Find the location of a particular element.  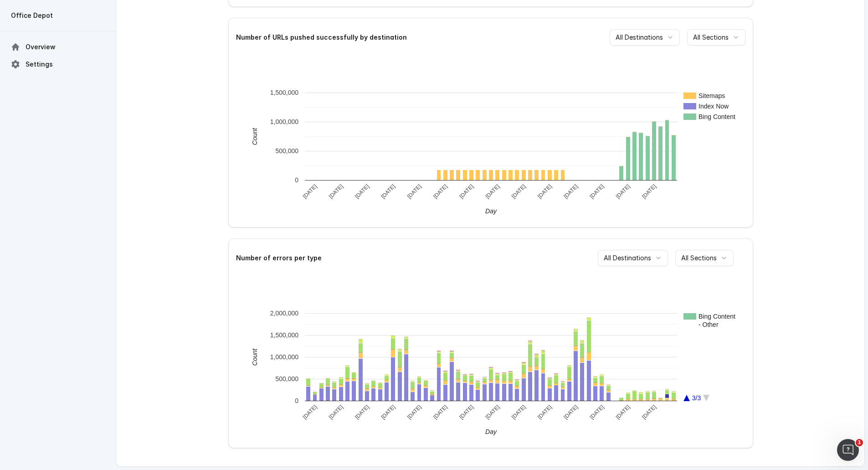

button: Office Depot is located at coordinates (58, 16).